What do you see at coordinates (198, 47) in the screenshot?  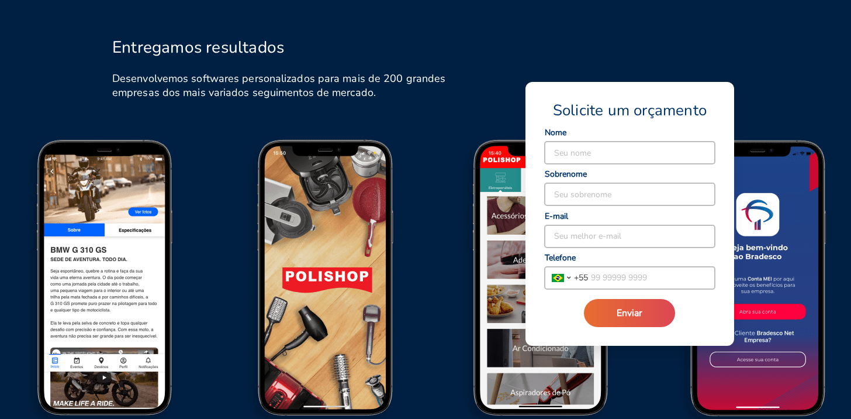 I see `h2: Entregamos resultados` at bounding box center [198, 47].